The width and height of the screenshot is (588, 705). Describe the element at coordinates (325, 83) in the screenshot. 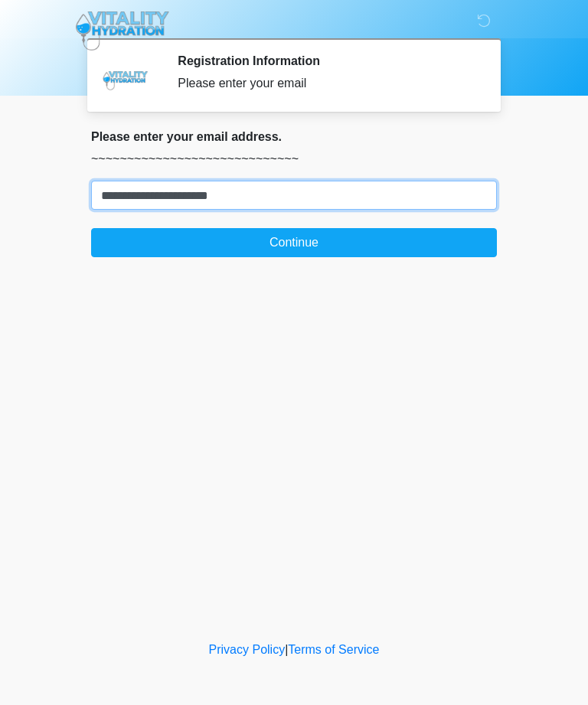

I see `div: Please enter your email` at that location.